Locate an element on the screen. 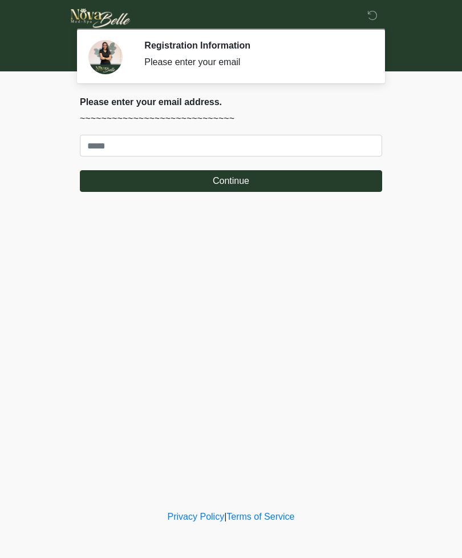 This screenshot has width=462, height=558. a: Terms of Service is located at coordinates (260, 516).